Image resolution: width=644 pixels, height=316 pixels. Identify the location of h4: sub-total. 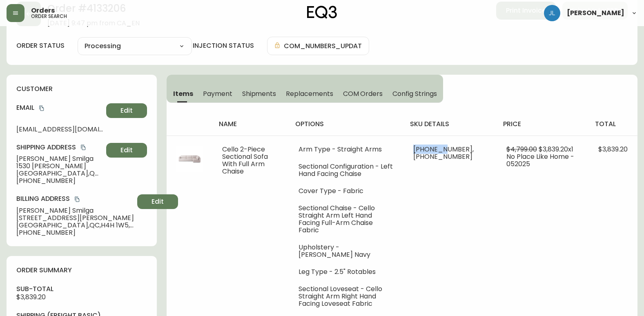
(82, 289).